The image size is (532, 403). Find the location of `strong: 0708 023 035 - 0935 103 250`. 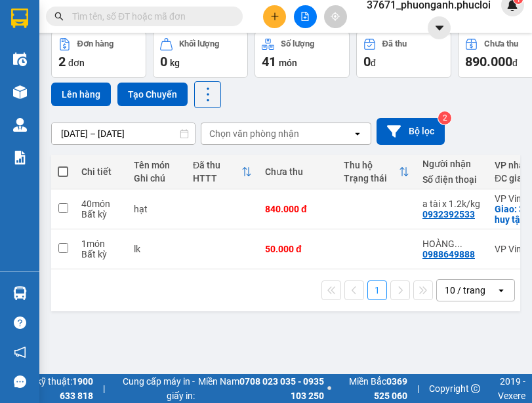

strong: 0708 023 035 - 0935 103 250 is located at coordinates (281, 389).